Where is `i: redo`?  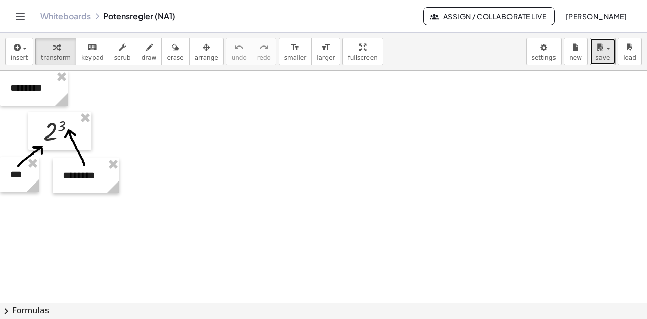
i: redo is located at coordinates (264, 48).